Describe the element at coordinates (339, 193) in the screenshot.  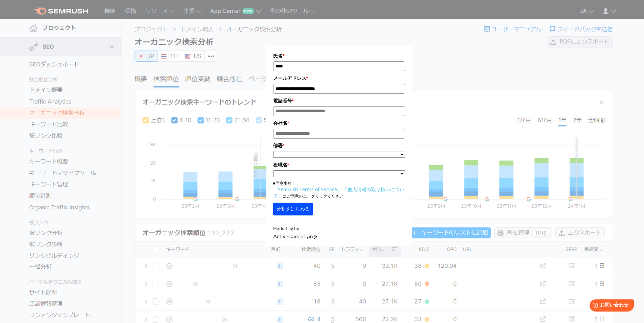
I see `a: 「個人情報の取り扱いについて」` at that location.